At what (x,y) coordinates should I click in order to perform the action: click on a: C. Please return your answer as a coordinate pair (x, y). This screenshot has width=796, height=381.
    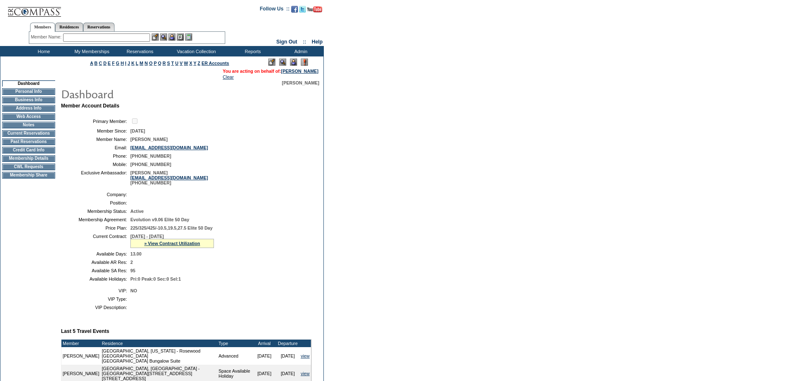
    Looking at the image, I should click on (100, 63).